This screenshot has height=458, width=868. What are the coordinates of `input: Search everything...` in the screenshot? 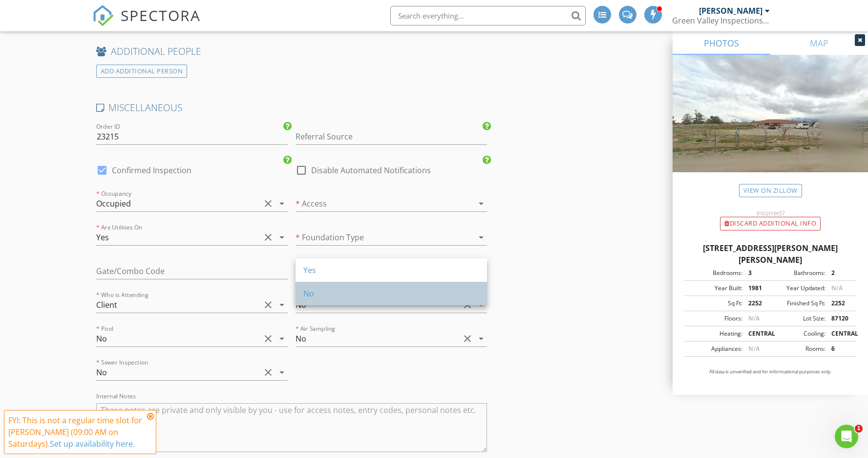 It's located at (488, 16).